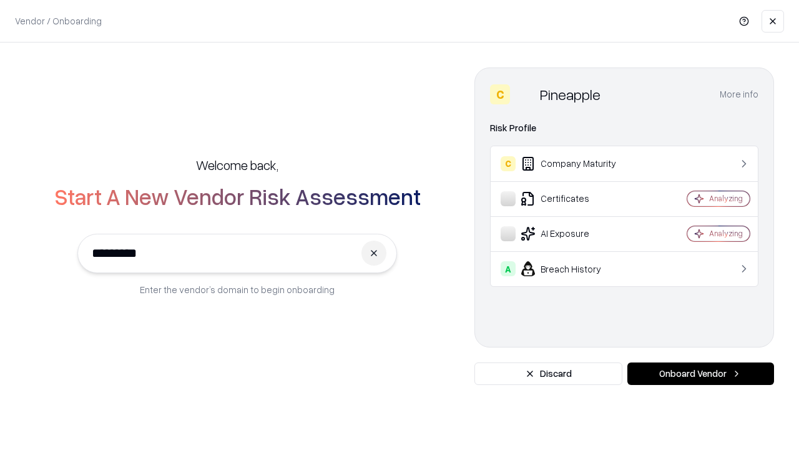  I want to click on div: AI Exposure, so click(575, 234).